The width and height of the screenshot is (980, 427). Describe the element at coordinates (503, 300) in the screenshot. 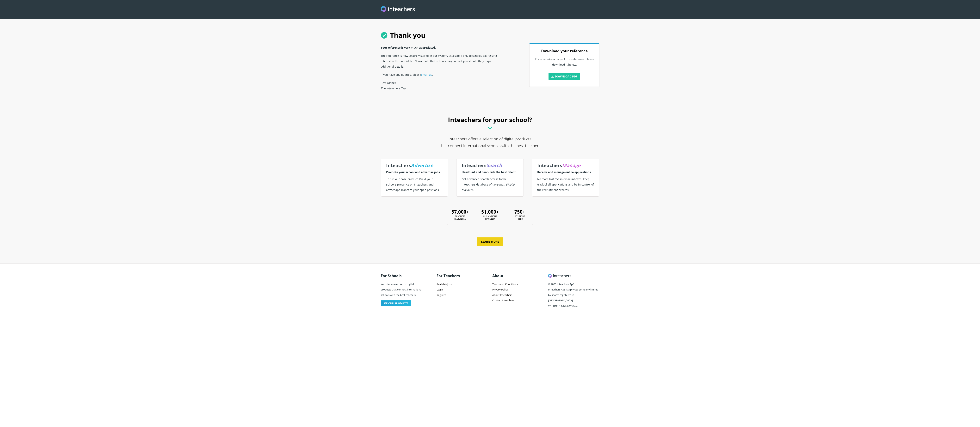

I see `a: Contact Inteachers` at that location.